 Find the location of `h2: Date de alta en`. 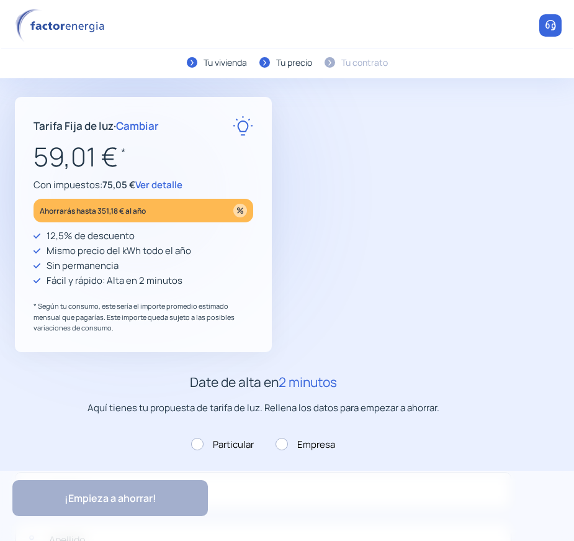

h2: Date de alta en is located at coordinates (263, 382).